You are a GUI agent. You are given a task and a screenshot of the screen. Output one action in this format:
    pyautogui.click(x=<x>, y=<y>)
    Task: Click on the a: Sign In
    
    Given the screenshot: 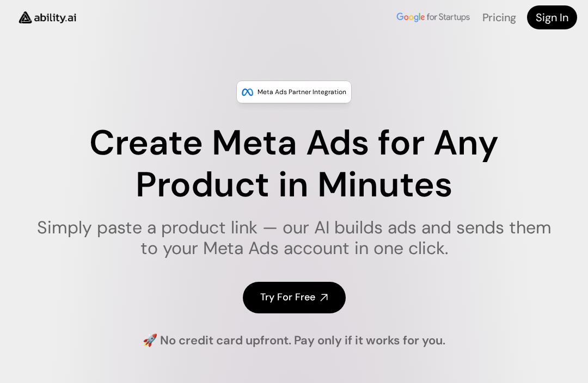 What is the action you would take?
    pyautogui.click(x=552, y=18)
    